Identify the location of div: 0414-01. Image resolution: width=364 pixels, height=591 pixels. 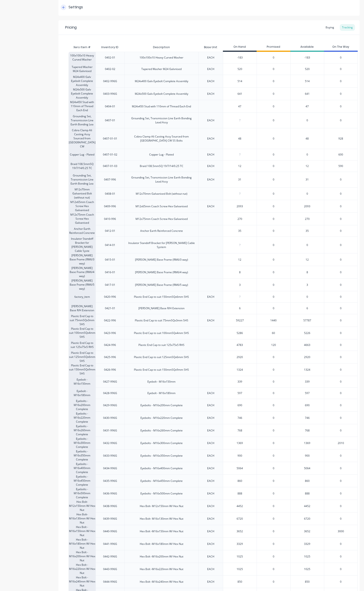
(110, 245).